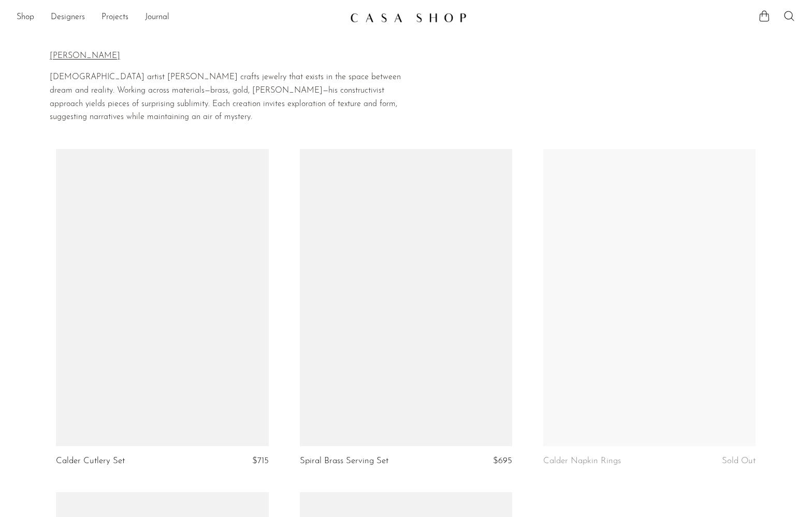  Describe the element at coordinates (582, 461) in the screenshot. I see `a: Calder Napkin Rings` at that location.